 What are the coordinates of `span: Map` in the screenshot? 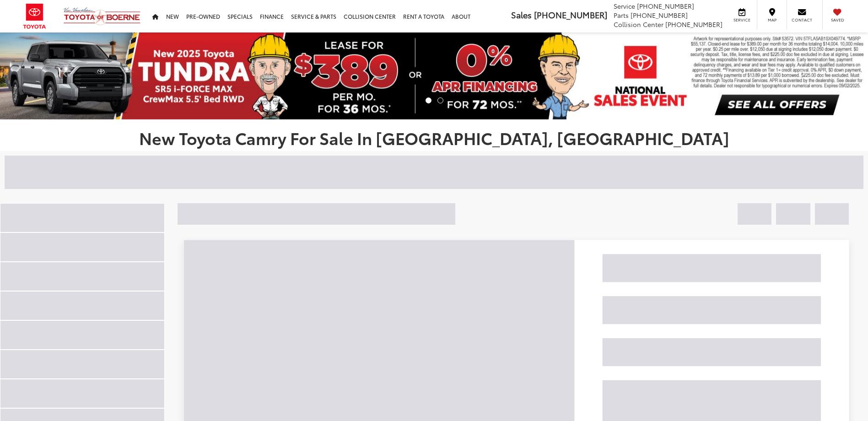 It's located at (772, 20).